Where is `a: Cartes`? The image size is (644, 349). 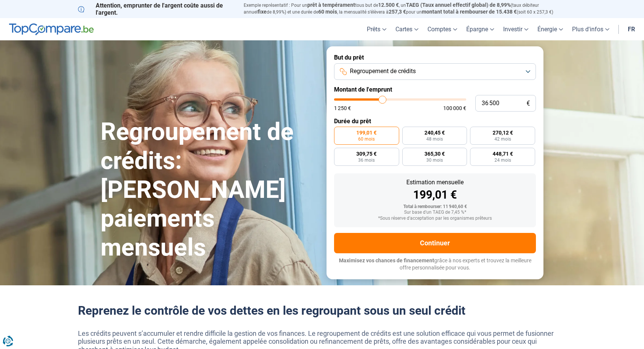 a: Cartes is located at coordinates (406, 29).